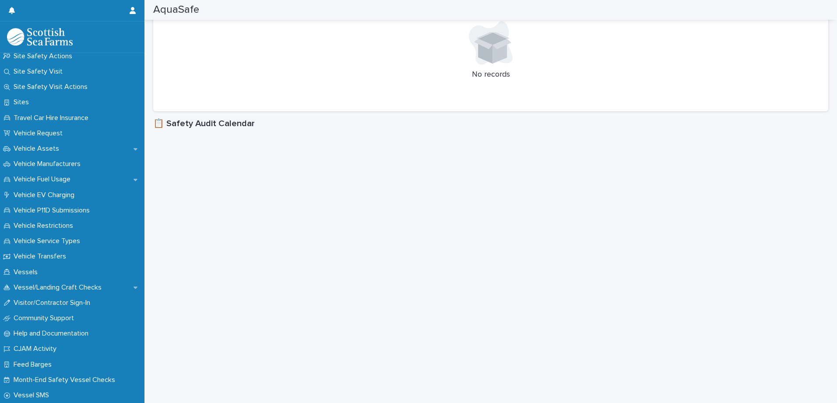 Image resolution: width=837 pixels, height=403 pixels. What do you see at coordinates (37, 348) in the screenshot?
I see `p: CJAM Activity` at bounding box center [37, 348].